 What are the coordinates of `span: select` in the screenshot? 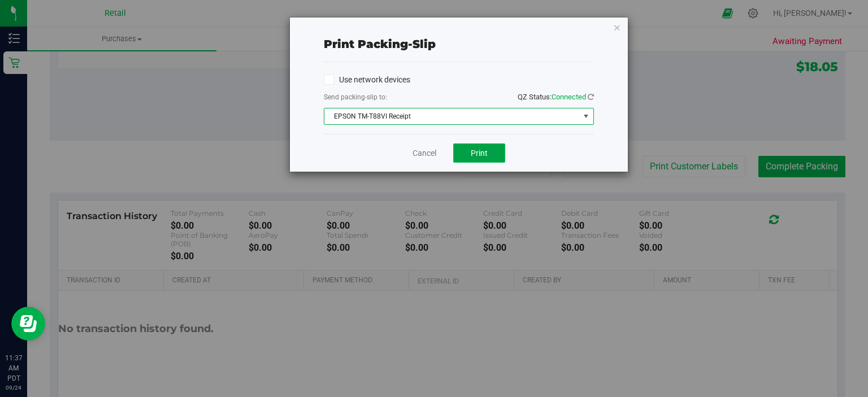 It's located at (585, 116).